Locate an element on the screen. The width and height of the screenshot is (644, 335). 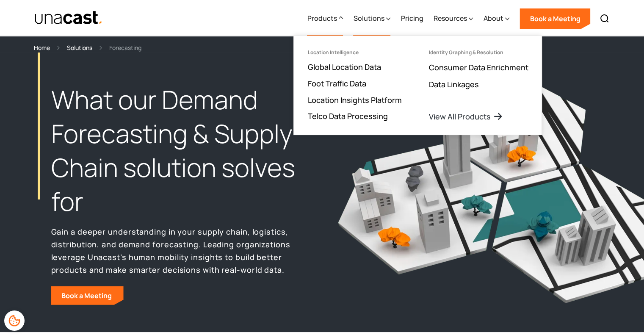
a: Location Insights Platform is located at coordinates (354, 100).